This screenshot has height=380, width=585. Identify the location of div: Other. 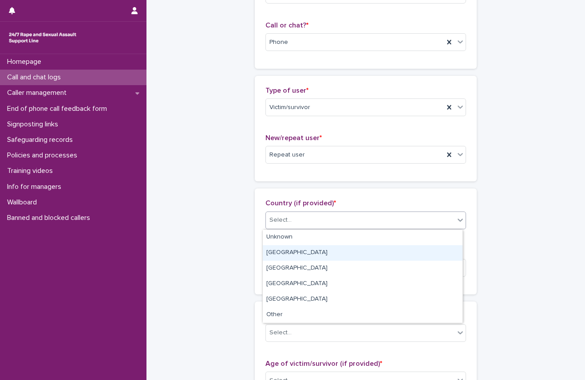
(363, 315).